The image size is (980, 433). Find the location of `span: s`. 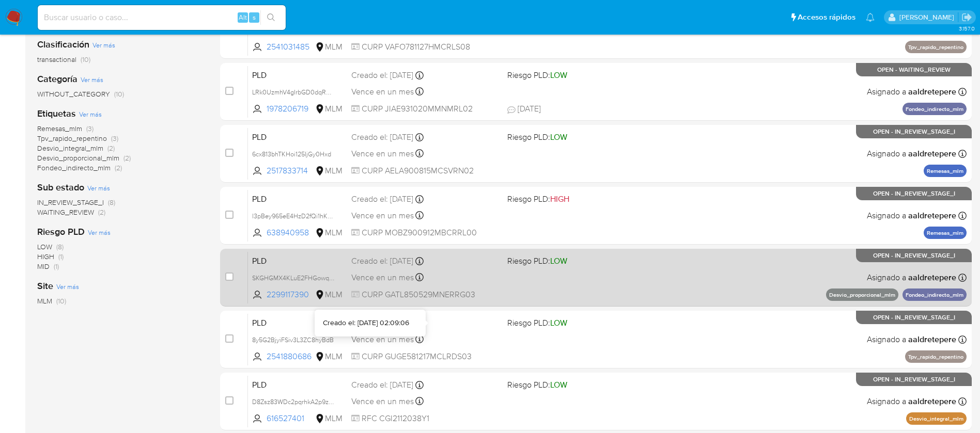

span: s is located at coordinates (254, 17).